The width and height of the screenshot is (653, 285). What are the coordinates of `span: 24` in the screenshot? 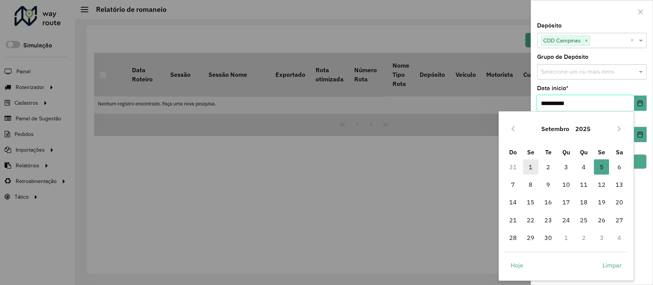 It's located at (566, 220).